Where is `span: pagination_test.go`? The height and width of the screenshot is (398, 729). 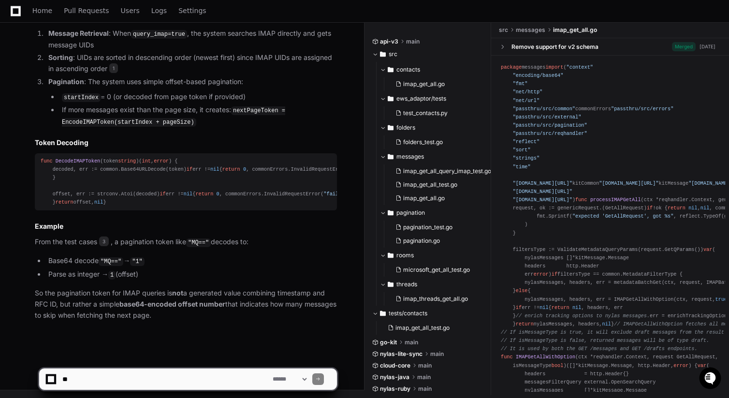
span: pagination_test.go is located at coordinates (428, 227).